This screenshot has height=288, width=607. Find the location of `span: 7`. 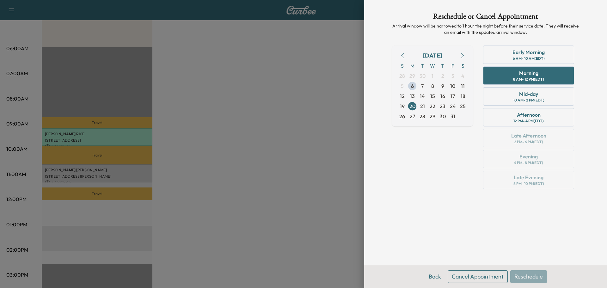

span: 7 is located at coordinates (422, 86).